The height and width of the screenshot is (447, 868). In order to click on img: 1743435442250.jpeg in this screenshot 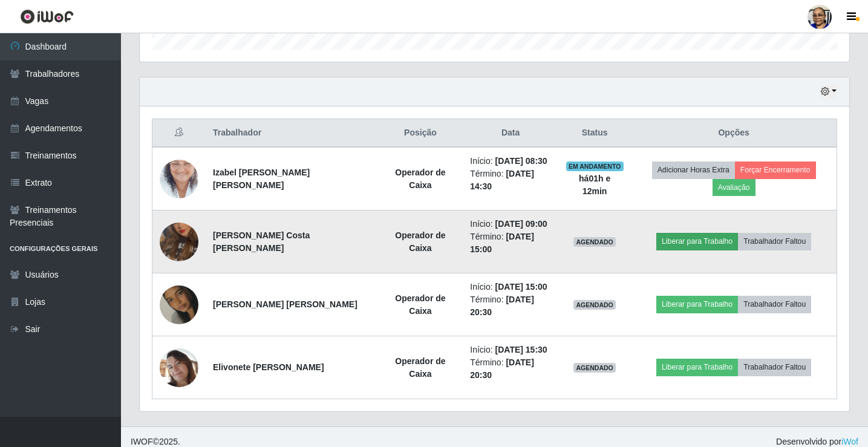, I will do `click(179, 242)`.